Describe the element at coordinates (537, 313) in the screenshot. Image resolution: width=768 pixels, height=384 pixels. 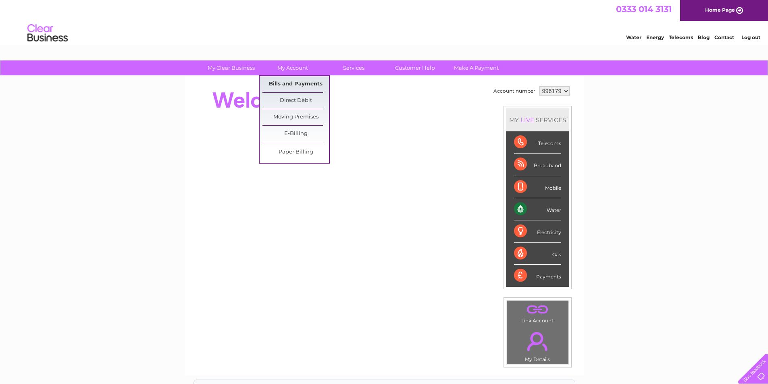
I see `td: Link Account` at that location.